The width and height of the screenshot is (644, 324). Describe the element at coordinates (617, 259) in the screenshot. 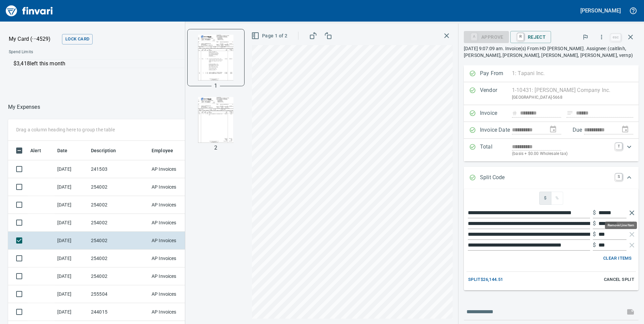

I see `button: Clear Items` at that location.